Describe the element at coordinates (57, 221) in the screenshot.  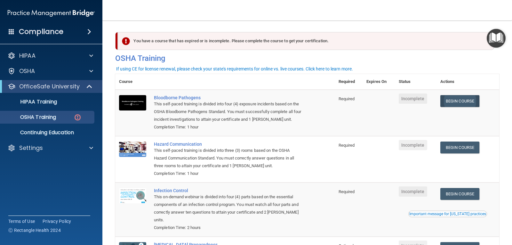
I see `a: Privacy Policy` at that location.